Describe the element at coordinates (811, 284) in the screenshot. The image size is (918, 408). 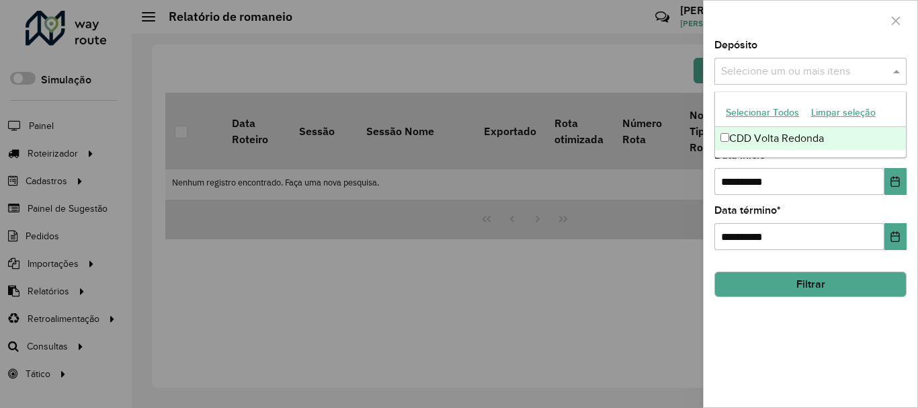
I see `button: Filtrar` at that location.